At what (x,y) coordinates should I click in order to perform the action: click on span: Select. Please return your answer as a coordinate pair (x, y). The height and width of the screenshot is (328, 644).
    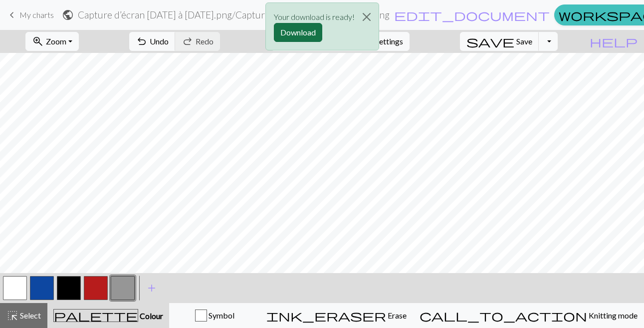
    Looking at the image, I should click on (29, 315).